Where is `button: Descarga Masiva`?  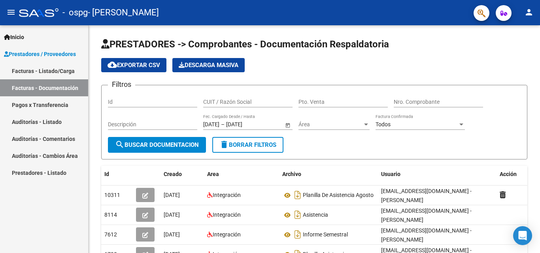 button: Descarga Masiva is located at coordinates (208, 65).